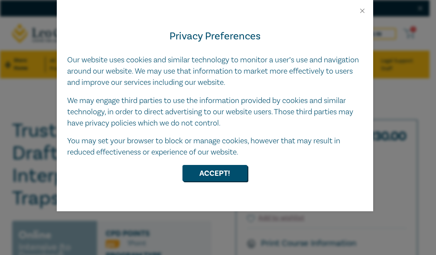 This screenshot has height=255, width=436. What do you see at coordinates (215, 112) in the screenshot?
I see `p: We may engage third parties to use the information provided by cookies and similar technology, in...` at bounding box center [215, 112].